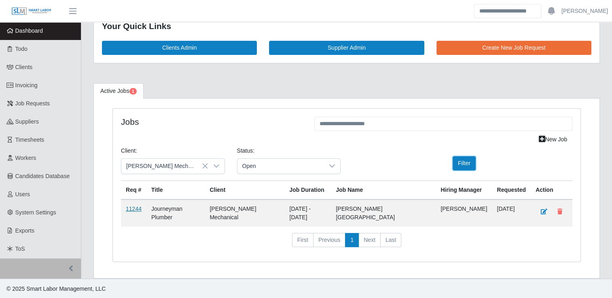 Image resolution: width=612 pixels, height=298 pixels. I want to click on span: Timesheets, so click(30, 140).